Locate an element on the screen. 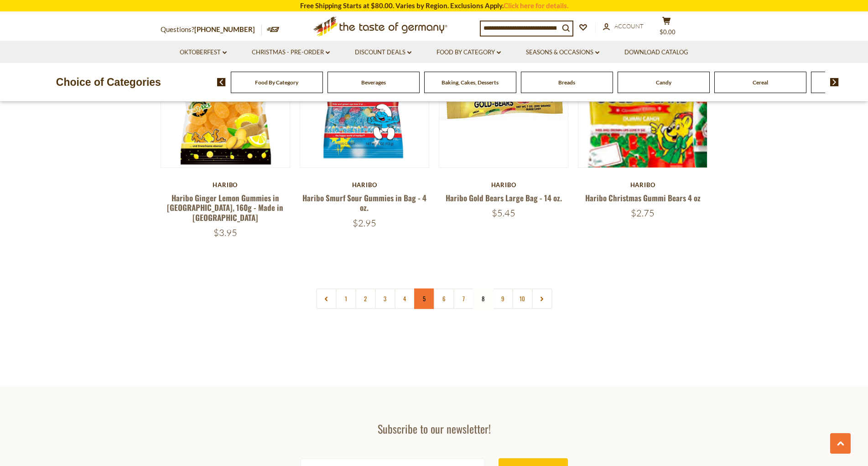 The image size is (868, 466). a: 7 is located at coordinates (464, 298).